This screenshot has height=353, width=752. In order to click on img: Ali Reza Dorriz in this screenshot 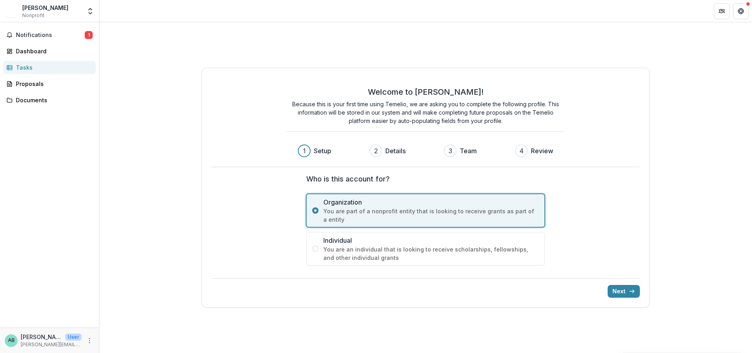, I will do `click(13, 11)`.